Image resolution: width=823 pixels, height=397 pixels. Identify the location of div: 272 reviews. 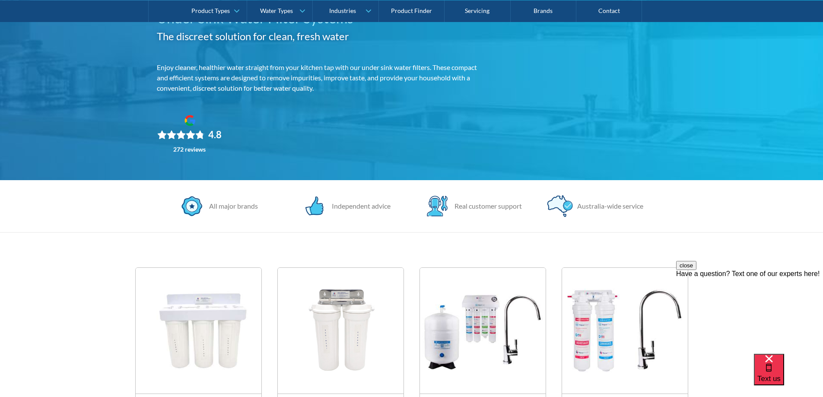
(189, 149).